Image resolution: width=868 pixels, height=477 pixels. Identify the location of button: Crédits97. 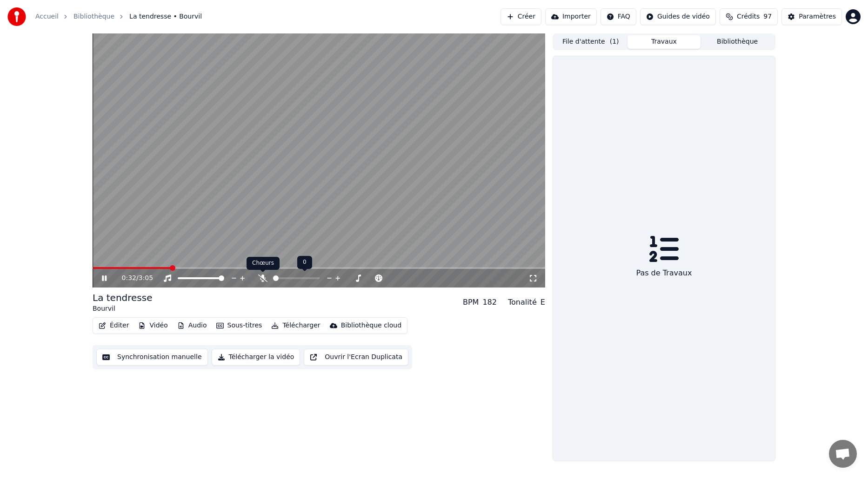
(748, 17).